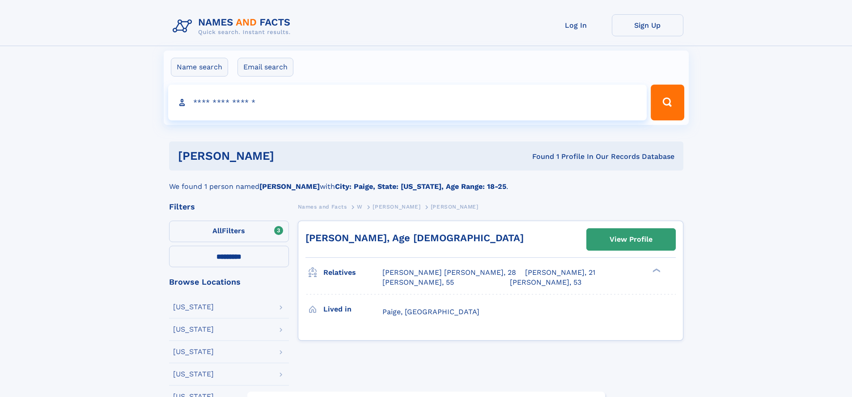  What do you see at coordinates (667, 102) in the screenshot?
I see `button: Search Button` at bounding box center [667, 102].